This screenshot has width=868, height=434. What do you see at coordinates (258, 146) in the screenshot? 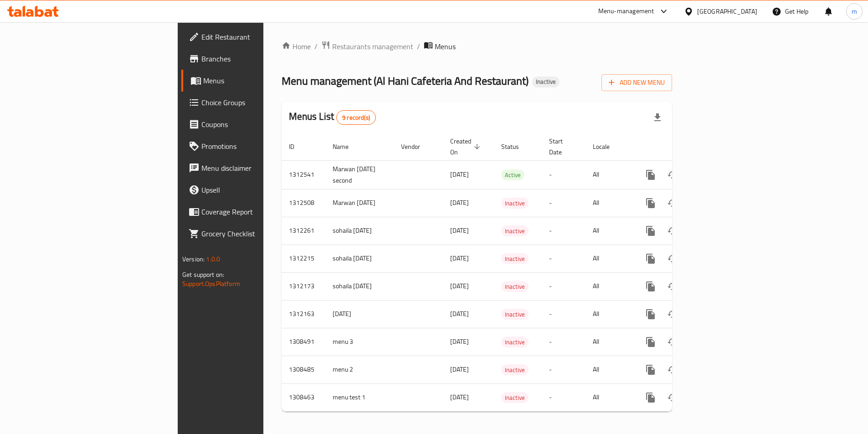
I see `span: Promotions` at bounding box center [258, 146].